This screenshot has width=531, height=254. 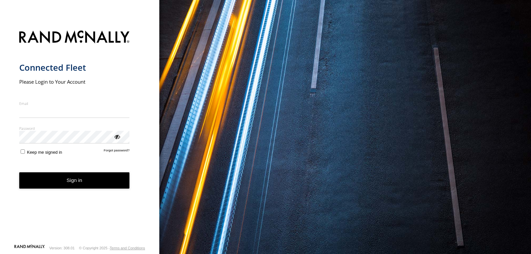 What do you see at coordinates (30, 248) in the screenshot?
I see `a: Visit our Website` at bounding box center [30, 248].